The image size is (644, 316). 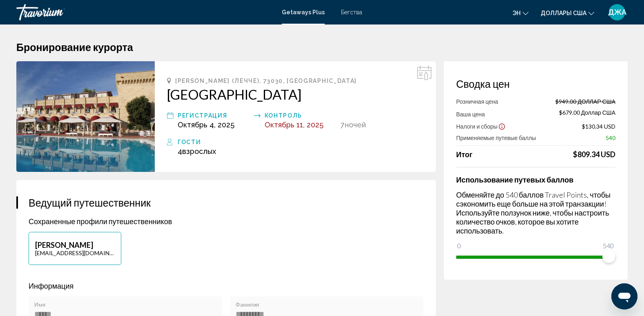 I want to click on span: Октябрь 4, 2025, so click(x=206, y=124).